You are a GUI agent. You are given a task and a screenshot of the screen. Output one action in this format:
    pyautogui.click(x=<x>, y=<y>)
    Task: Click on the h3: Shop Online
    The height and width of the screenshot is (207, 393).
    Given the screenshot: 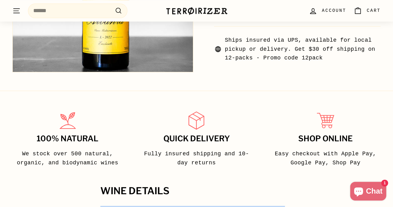 What is the action you would take?
    pyautogui.click(x=326, y=139)
    